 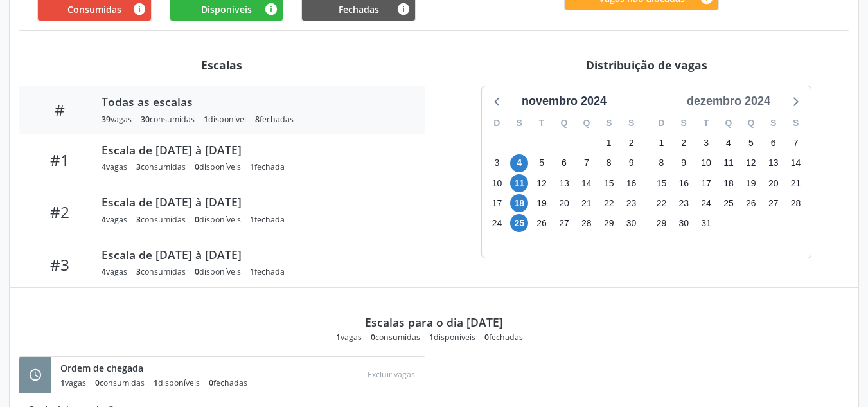 I want to click on span: sábado, 7 de dezembro de 2024, so click(x=796, y=143).